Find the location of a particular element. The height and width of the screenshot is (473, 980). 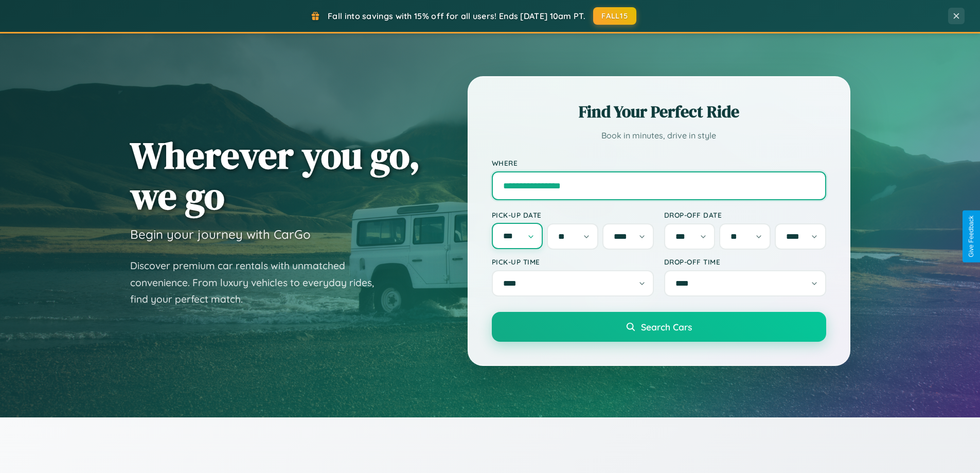

label: Pick-up Date is located at coordinates (572, 215).